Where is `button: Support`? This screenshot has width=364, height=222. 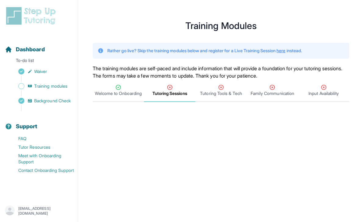 button: Support is located at coordinates (39, 123).